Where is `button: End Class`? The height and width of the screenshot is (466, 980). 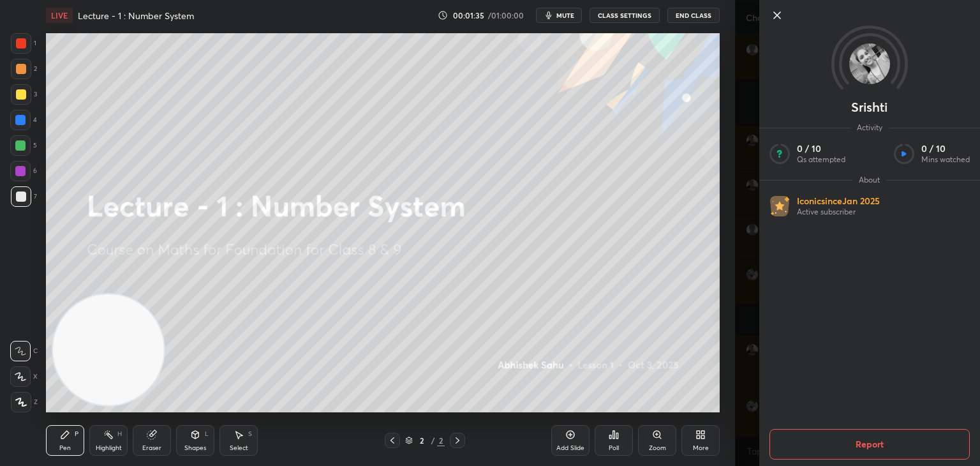
button: End Class is located at coordinates (693, 15).